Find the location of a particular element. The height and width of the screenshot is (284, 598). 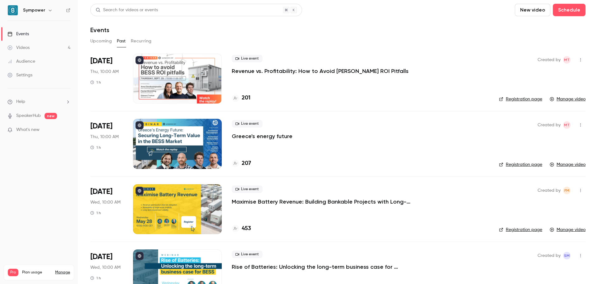

button: Past is located at coordinates (121, 41).